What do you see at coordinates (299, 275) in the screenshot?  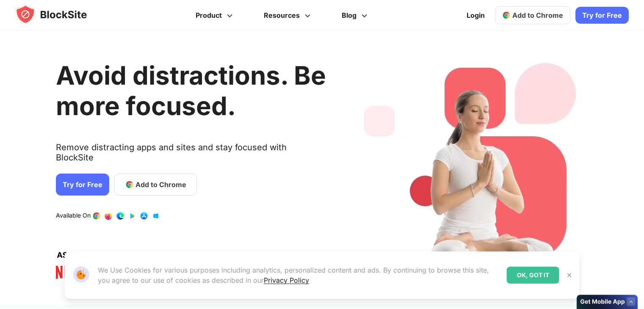 I see `p: We Use Cookies for various purposes including analytics, personalized content and ads. By continu...` at bounding box center [299, 275].